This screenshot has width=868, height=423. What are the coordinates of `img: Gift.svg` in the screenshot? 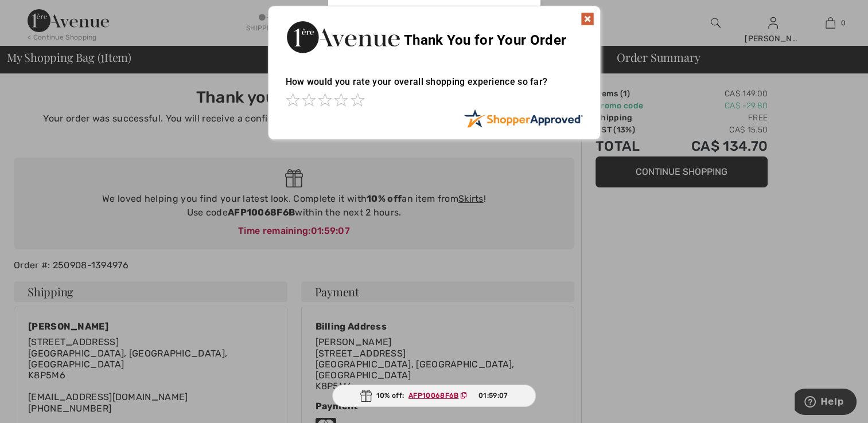 It's located at (366, 396).